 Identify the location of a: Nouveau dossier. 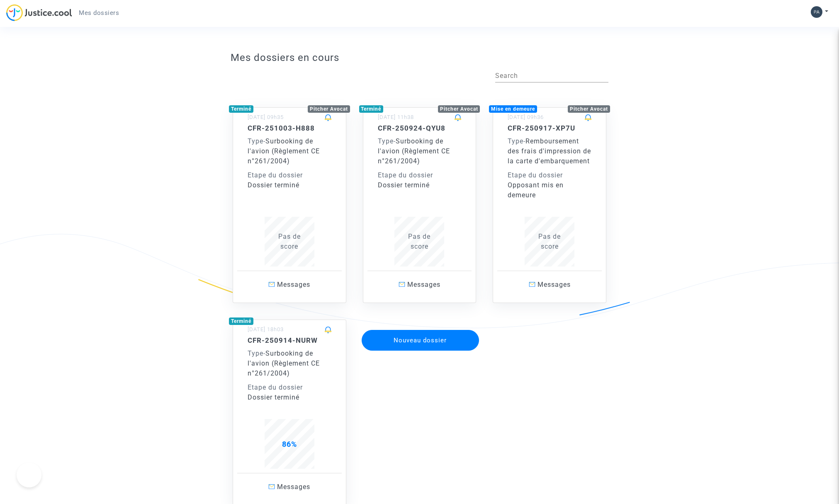
(421, 328).